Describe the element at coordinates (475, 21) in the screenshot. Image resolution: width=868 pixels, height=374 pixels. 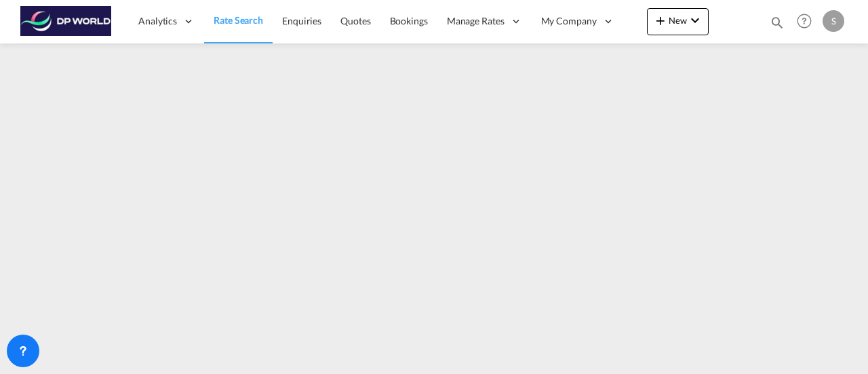
I see `span: Manage Rates` at that location.